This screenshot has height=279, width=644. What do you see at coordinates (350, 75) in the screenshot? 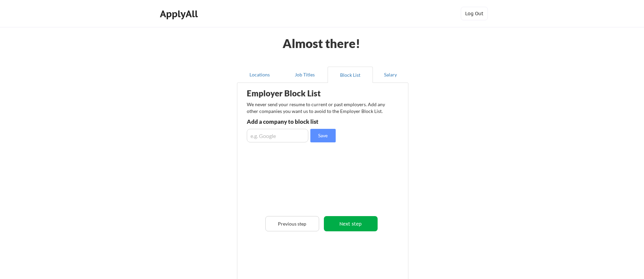
I see `button: Block List` at bounding box center [350, 75].